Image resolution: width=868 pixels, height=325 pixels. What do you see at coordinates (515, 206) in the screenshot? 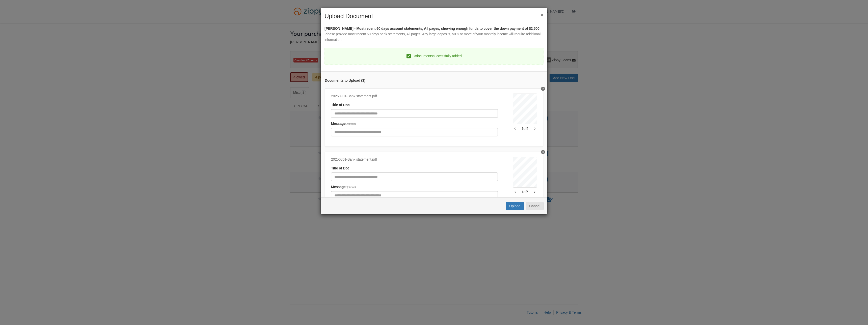
I see `button: Upload` at bounding box center [515, 206].